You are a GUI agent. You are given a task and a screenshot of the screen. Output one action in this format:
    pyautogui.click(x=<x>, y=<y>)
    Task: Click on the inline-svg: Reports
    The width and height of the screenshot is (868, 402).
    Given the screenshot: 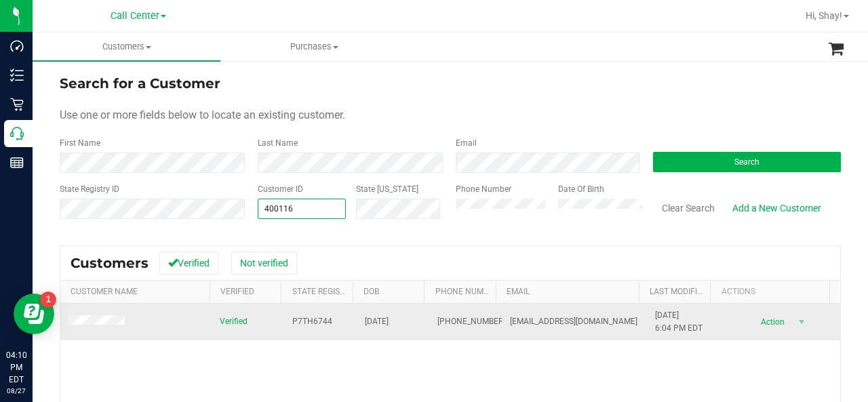 What is the action you would take?
    pyautogui.click(x=17, y=163)
    